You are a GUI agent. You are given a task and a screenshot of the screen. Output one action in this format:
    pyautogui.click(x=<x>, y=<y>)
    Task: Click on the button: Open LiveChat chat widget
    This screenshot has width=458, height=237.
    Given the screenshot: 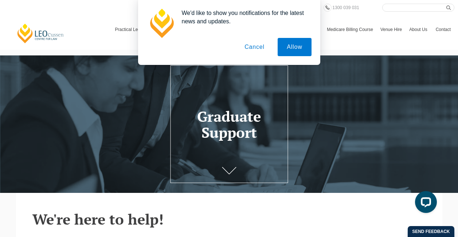 What is the action you would take?
    pyautogui.click(x=17, y=14)
    